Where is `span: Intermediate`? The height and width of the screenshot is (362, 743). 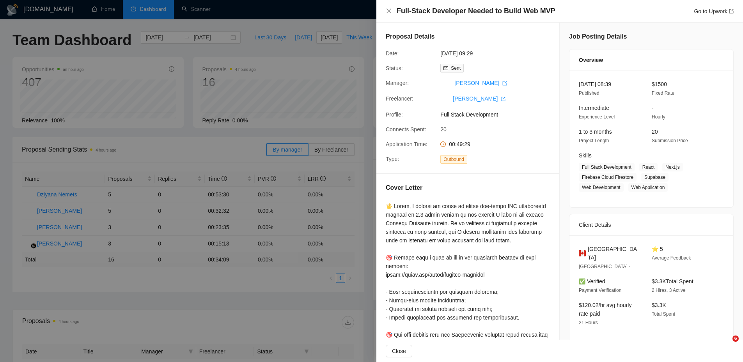 span: Intermediate is located at coordinates (594, 108).